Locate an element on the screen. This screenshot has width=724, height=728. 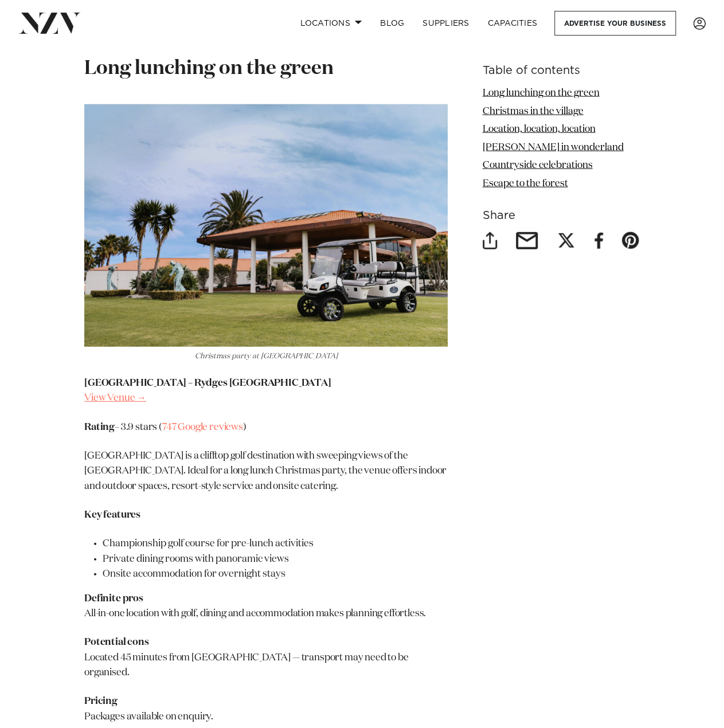
strong: Long lunching on the green is located at coordinates (208, 68).